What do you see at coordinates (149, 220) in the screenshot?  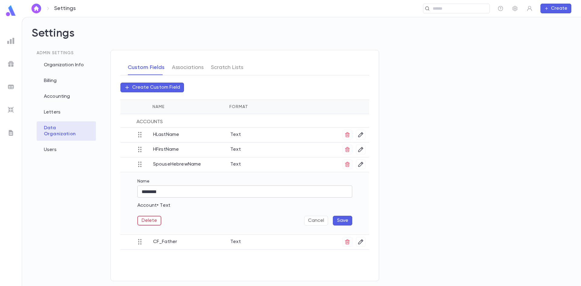 I see `button: Delete` at bounding box center [149, 220].